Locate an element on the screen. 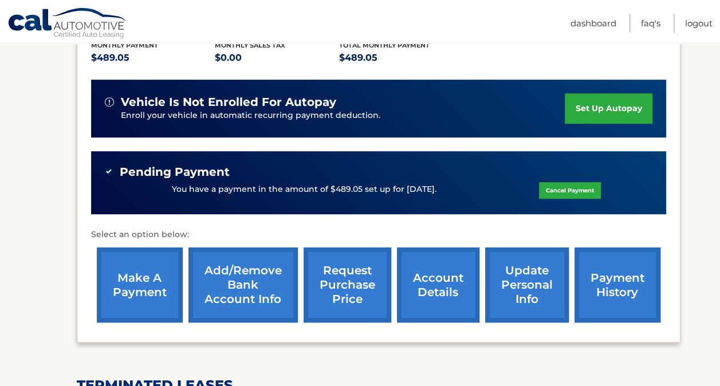  a: Dashboard is located at coordinates (594, 23).